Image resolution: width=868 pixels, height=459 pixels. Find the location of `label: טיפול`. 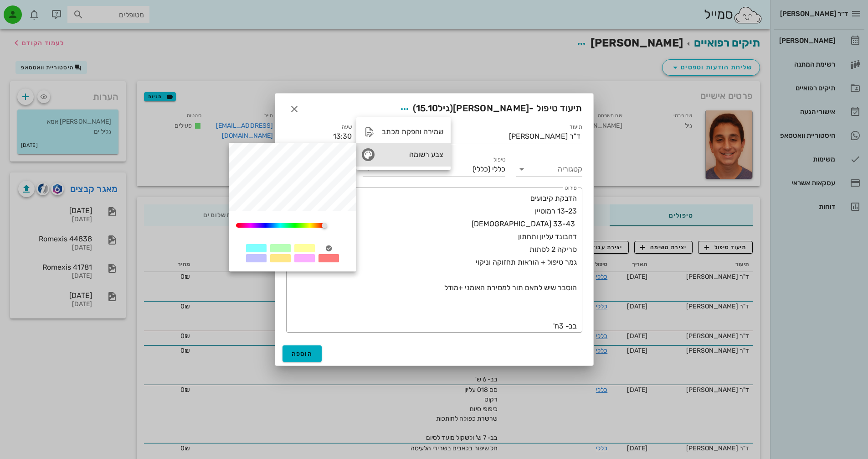

label: טיפול is located at coordinates (499, 159).